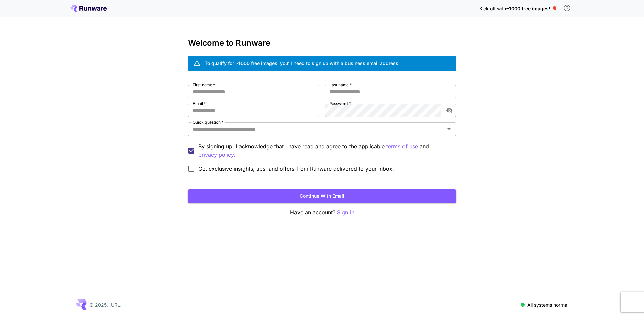 This screenshot has width=644, height=317. What do you see at coordinates (346, 213) in the screenshot?
I see `p: Sign in` at bounding box center [346, 213].